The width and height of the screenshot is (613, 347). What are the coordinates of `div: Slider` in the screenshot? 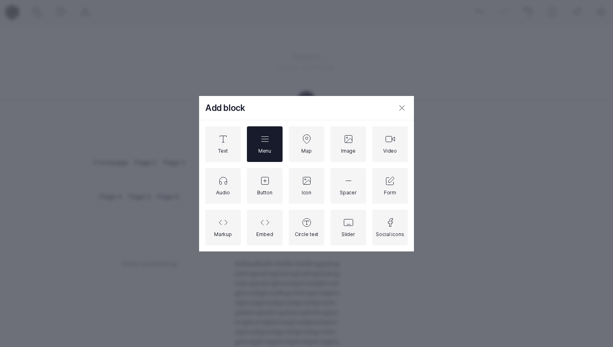 It's located at (348, 234).